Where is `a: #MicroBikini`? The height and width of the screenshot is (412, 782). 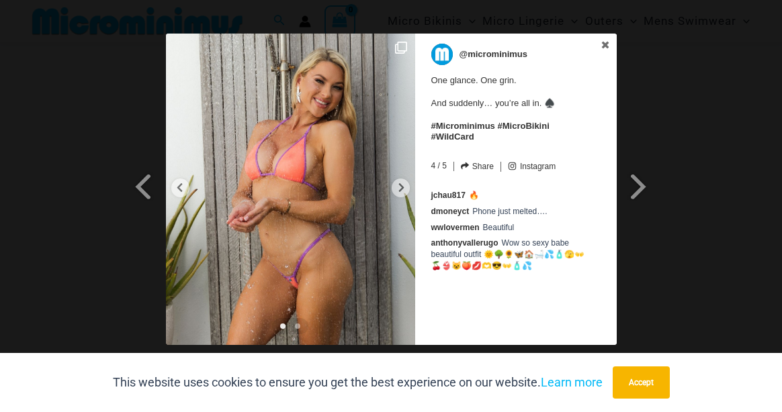 a: #MicroBikini is located at coordinates (523, 126).